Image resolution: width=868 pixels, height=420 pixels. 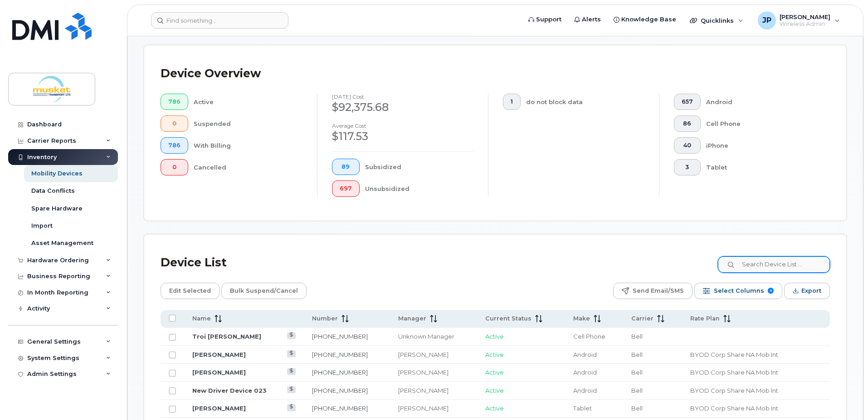 I want to click on div: Unsubsidized, so click(x=420, y=189).